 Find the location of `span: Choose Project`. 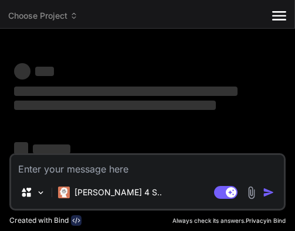

span: Choose Project is located at coordinates (43, 16).